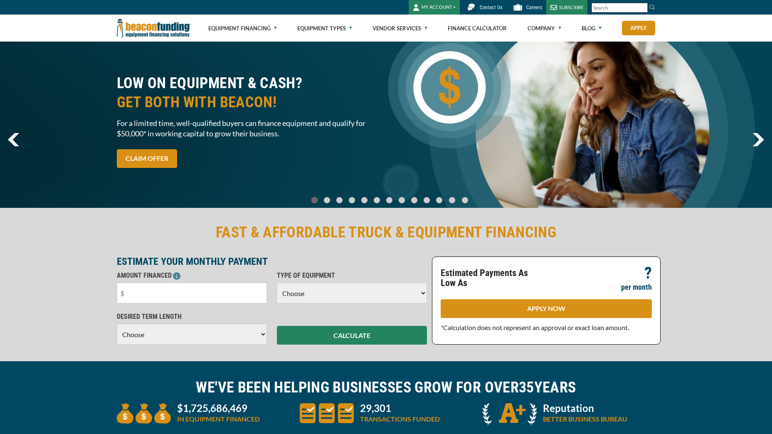 The width and height of the screenshot is (772, 434). I want to click on p: BETTER BUSINESS BUREAU, so click(585, 419).